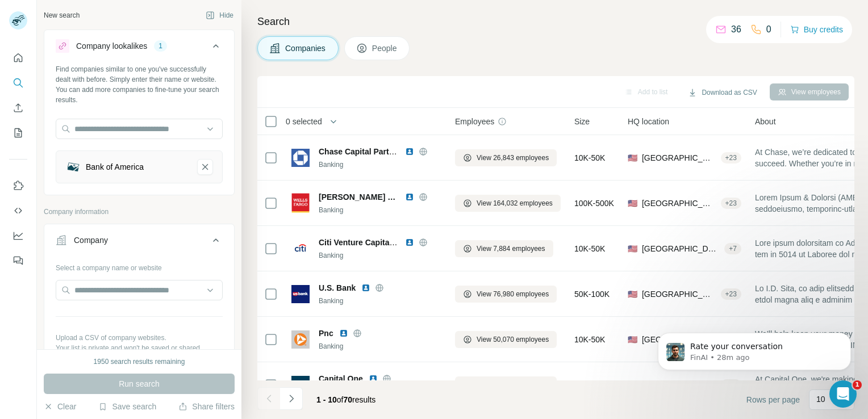 The image size is (868, 419). Describe the element at coordinates (326, 333) in the screenshot. I see `span: Pnc` at that location.